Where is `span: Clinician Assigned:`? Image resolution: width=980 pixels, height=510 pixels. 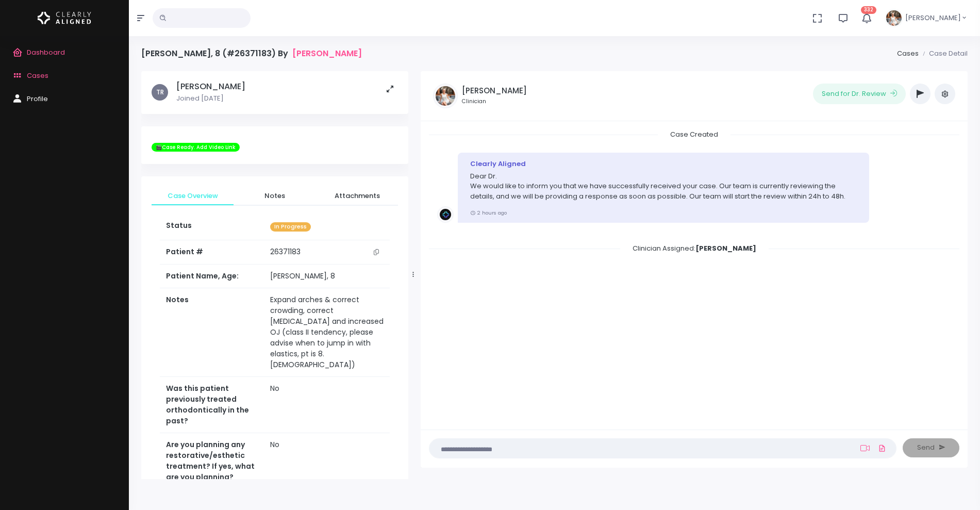 span: Clinician Assigned: is located at coordinates (695, 248).